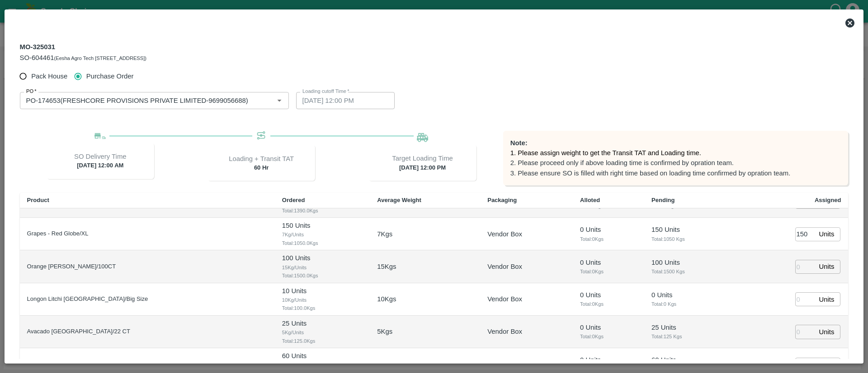 The height and width of the screenshot is (373, 868). I want to click on b: Average Weight, so click(399, 200).